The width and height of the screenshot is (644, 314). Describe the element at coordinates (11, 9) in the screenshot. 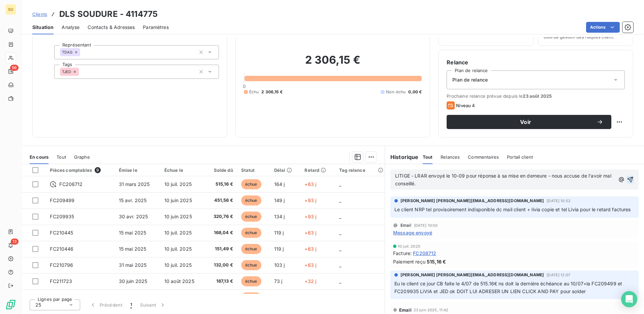

I see `div: SO` at that location.